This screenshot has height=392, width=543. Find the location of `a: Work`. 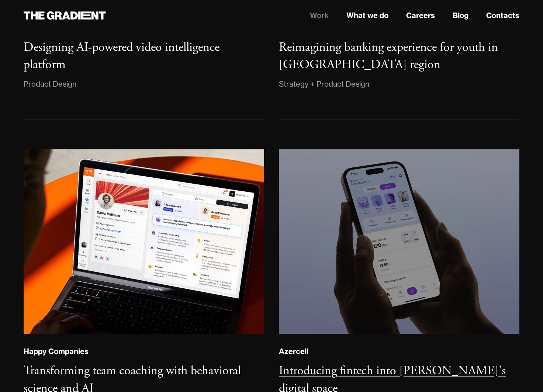

a: Work is located at coordinates (319, 15).